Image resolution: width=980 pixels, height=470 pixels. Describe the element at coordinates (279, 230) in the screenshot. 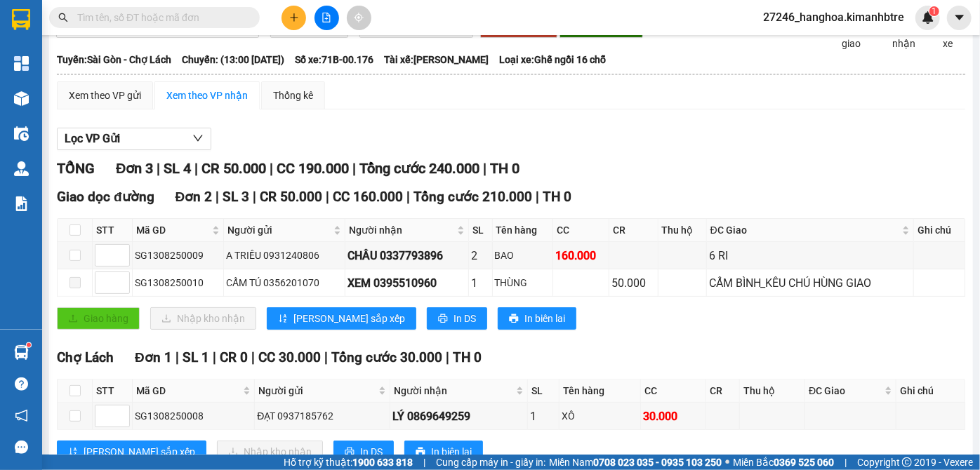

I see `span: Người gửi` at that location.